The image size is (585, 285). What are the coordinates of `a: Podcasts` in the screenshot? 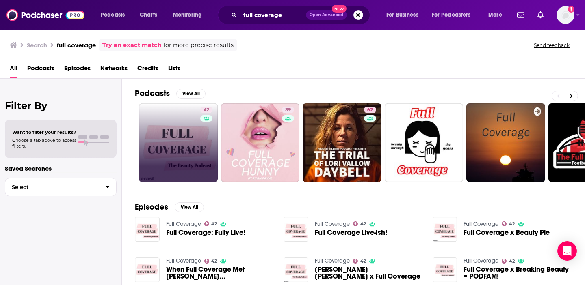 It's located at (41, 70).